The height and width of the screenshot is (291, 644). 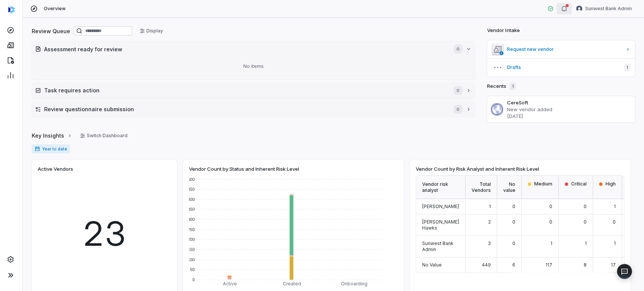 I want to click on div: No items, so click(x=253, y=66).